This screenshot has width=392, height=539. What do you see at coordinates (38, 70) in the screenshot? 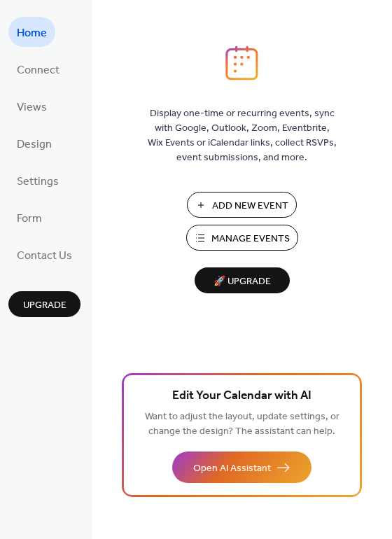
I see `span: Connect` at bounding box center [38, 70].